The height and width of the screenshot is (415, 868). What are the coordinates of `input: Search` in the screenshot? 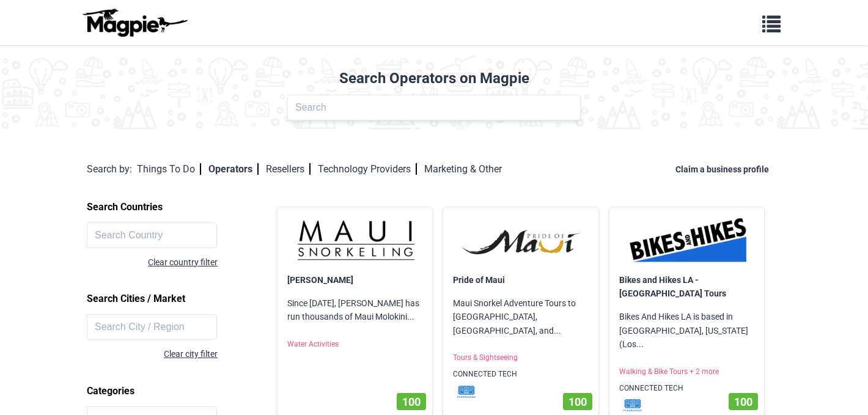 It's located at (434, 107).